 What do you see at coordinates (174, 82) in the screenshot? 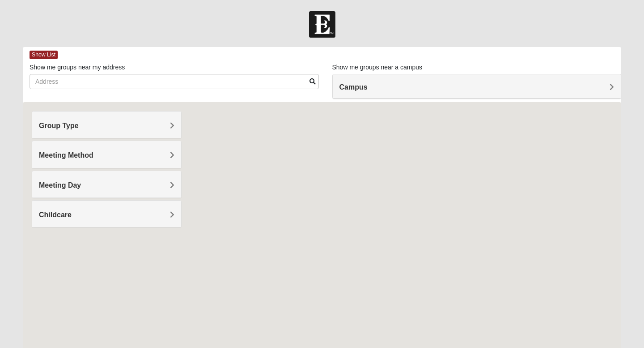
I see `input: Address` at bounding box center [174, 82].